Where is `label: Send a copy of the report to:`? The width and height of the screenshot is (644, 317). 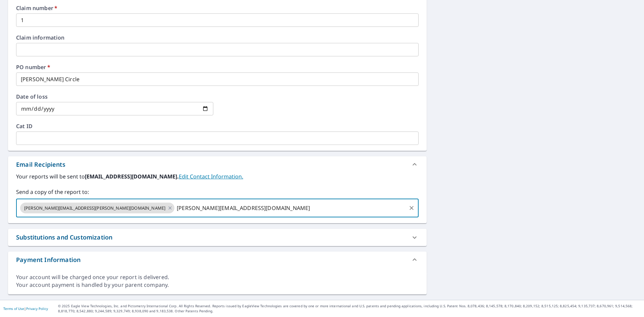
label: Send a copy of the report to: is located at coordinates (217, 192).